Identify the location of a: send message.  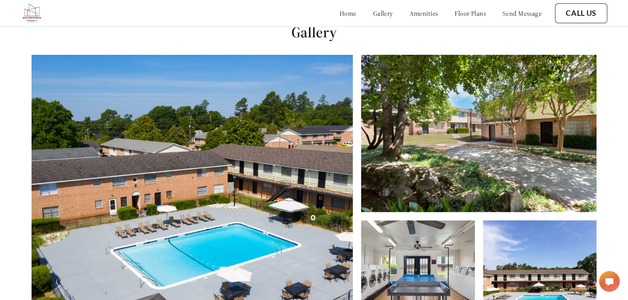
(522, 13).